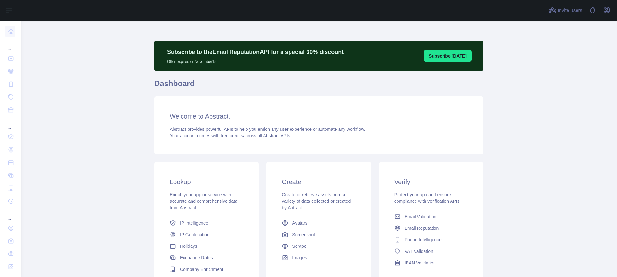  Describe the element at coordinates (303, 235) in the screenshot. I see `span: Screenshot` at that location.